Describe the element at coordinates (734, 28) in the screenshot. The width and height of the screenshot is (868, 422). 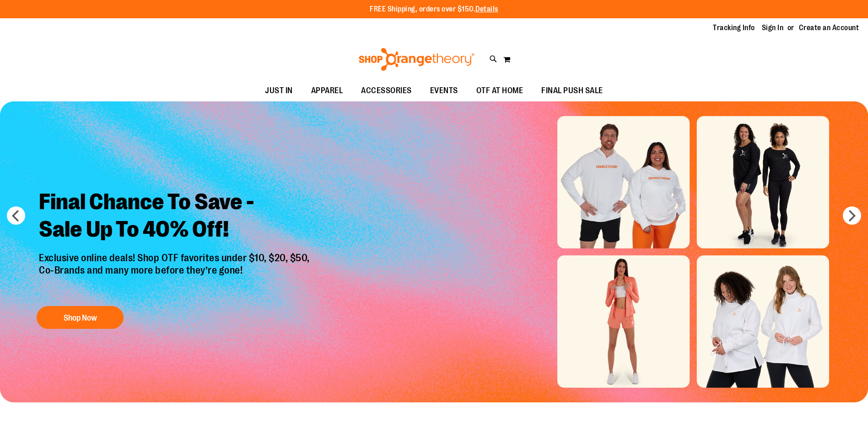
I see `a: Tracking Info` at that location.